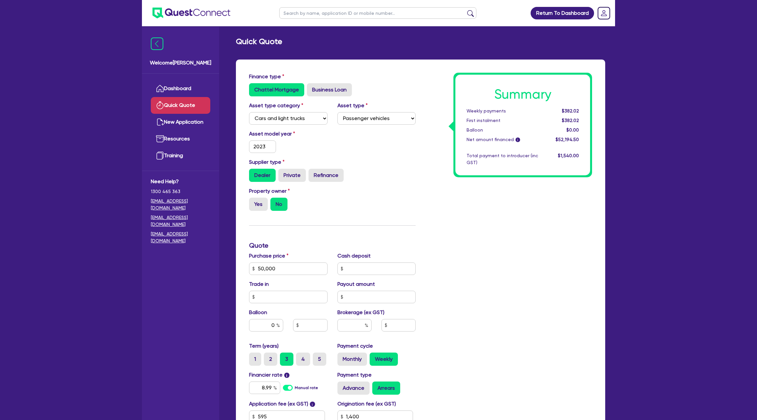  What do you see at coordinates (361, 312) in the screenshot?
I see `label: Brokerage (ex GST)` at bounding box center [361, 312].